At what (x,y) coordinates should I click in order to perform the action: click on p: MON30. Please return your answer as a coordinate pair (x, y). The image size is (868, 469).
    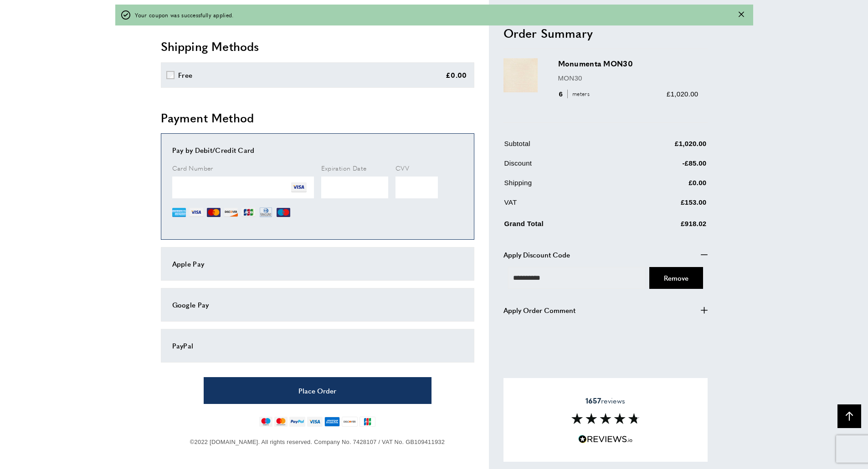
    Looking at the image, I should click on (628, 78).